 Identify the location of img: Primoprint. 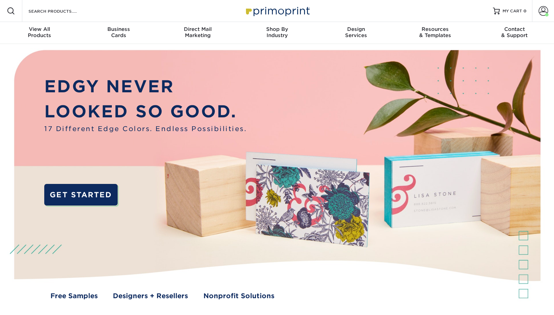
(277, 11).